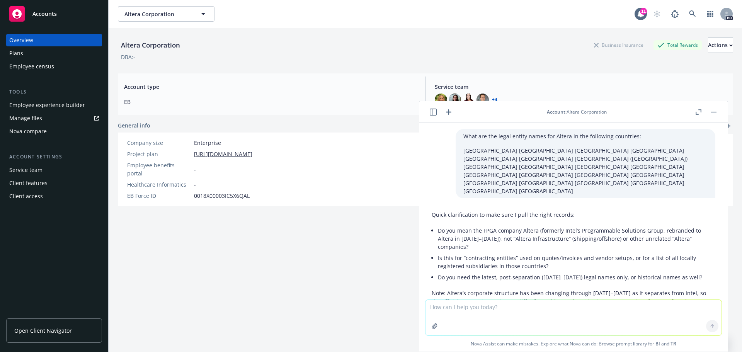 The height and width of the screenshot is (352, 742). What do you see at coordinates (728, 126) in the screenshot?
I see `a: add` at bounding box center [728, 126].